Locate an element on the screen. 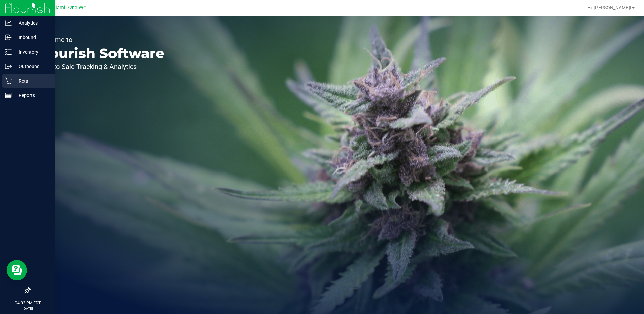  inline-svg: Analytics is located at coordinates (8, 23).